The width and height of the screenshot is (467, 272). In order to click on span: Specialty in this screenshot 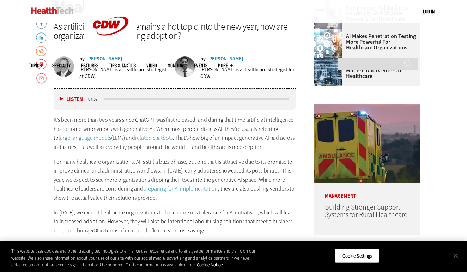, I will do `click(61, 65)`.